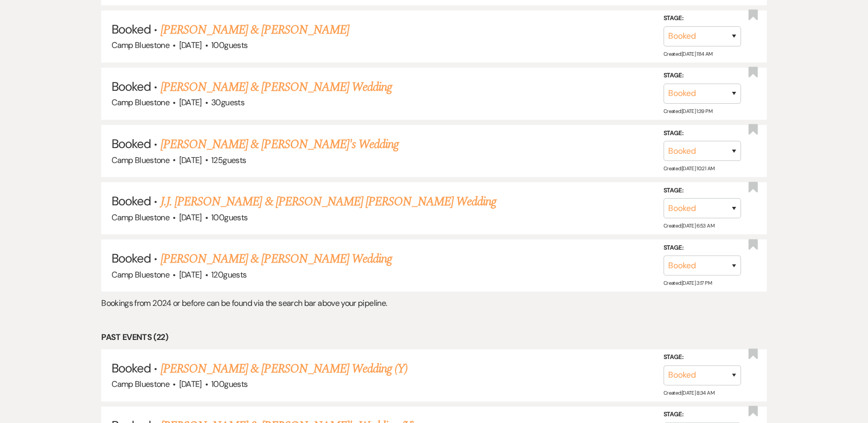 This screenshot has height=423, width=868. I want to click on span: 125 guests, so click(229, 160).